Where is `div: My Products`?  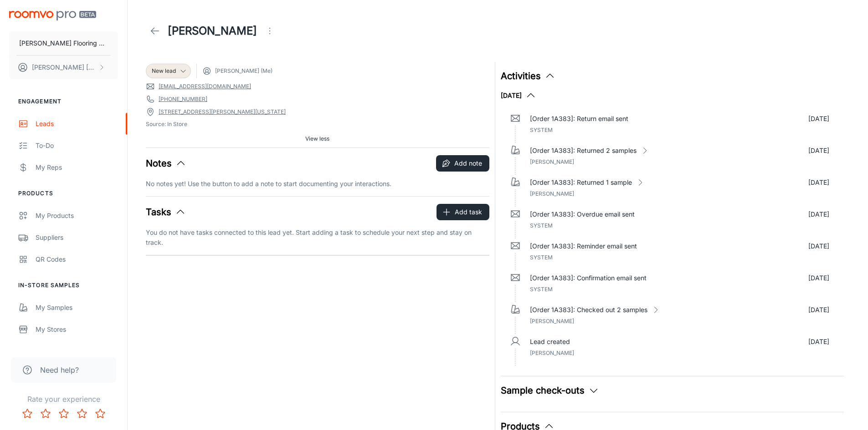 div: My Products is located at coordinates (77, 216).